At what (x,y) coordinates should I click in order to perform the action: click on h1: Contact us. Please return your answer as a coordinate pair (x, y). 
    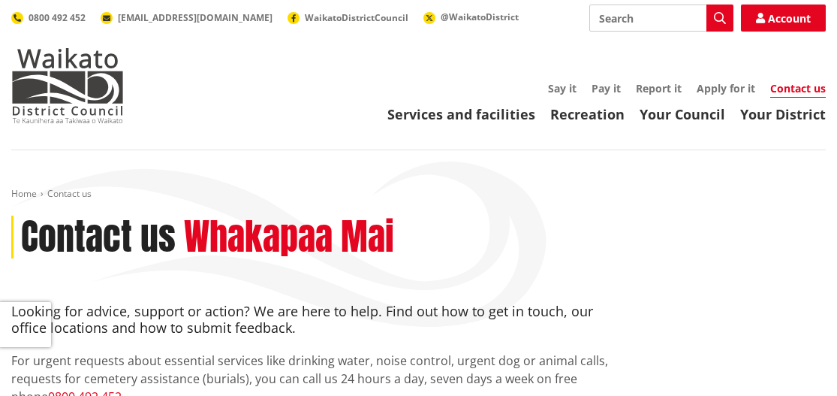
    Looking at the image, I should click on (98, 237).